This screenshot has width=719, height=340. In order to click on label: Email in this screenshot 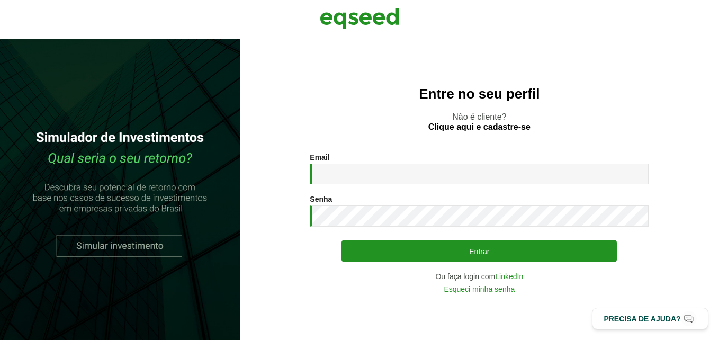, I will do `click(319, 157)`.